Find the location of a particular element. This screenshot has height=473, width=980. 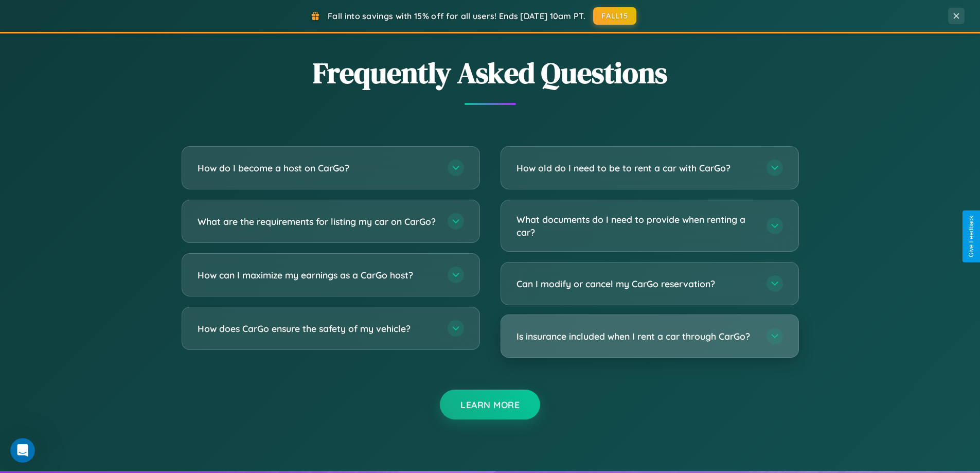

h3: Is insurance included when I rent a car through CarGo? is located at coordinates (636, 336).